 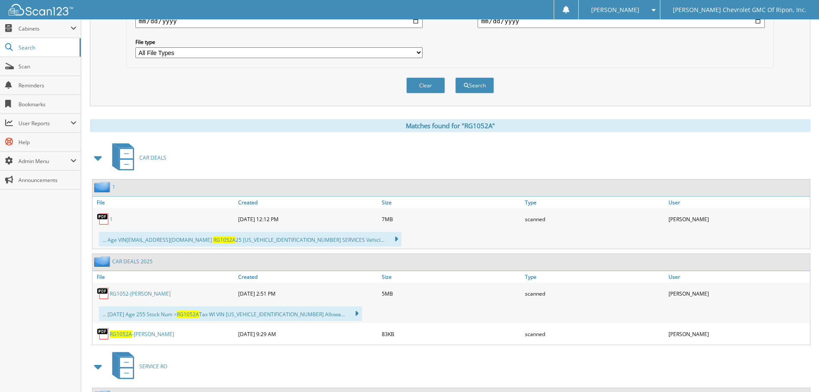 I want to click on div: 7MB, so click(x=451, y=219).